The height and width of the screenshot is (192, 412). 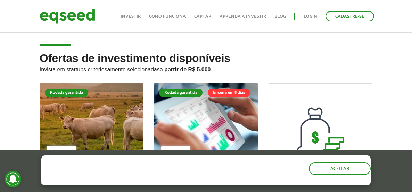 I want to click on strong: a partir de R$ 5.000, so click(x=185, y=69).